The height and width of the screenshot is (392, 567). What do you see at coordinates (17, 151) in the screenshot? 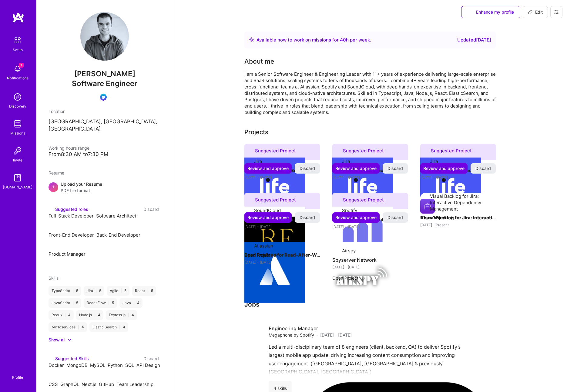
I see `img: Invite` at bounding box center [17, 151].